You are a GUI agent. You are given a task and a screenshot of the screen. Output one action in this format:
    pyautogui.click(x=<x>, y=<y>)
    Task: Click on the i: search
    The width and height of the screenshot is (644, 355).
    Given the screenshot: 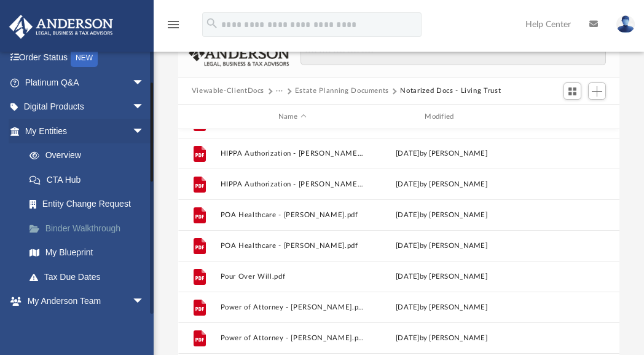 What is the action you would take?
    pyautogui.click(x=212, y=24)
    